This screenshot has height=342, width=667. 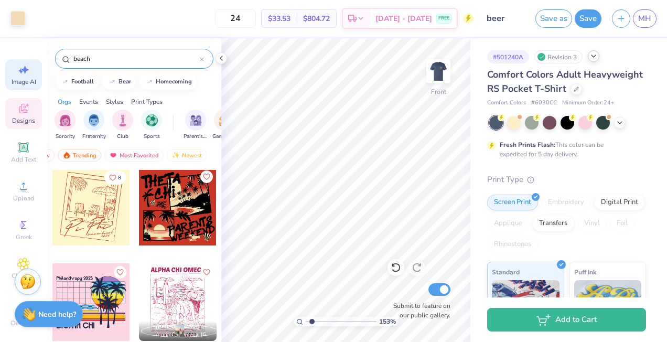 I want to click on button: football, so click(x=77, y=82).